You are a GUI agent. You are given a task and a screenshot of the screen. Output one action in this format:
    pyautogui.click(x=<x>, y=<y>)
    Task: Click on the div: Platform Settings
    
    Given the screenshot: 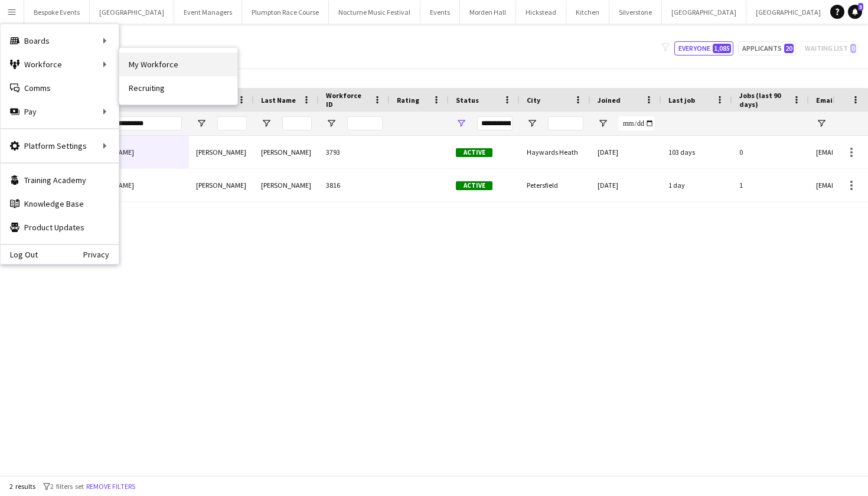 What is the action you would take?
    pyautogui.click(x=60, y=146)
    